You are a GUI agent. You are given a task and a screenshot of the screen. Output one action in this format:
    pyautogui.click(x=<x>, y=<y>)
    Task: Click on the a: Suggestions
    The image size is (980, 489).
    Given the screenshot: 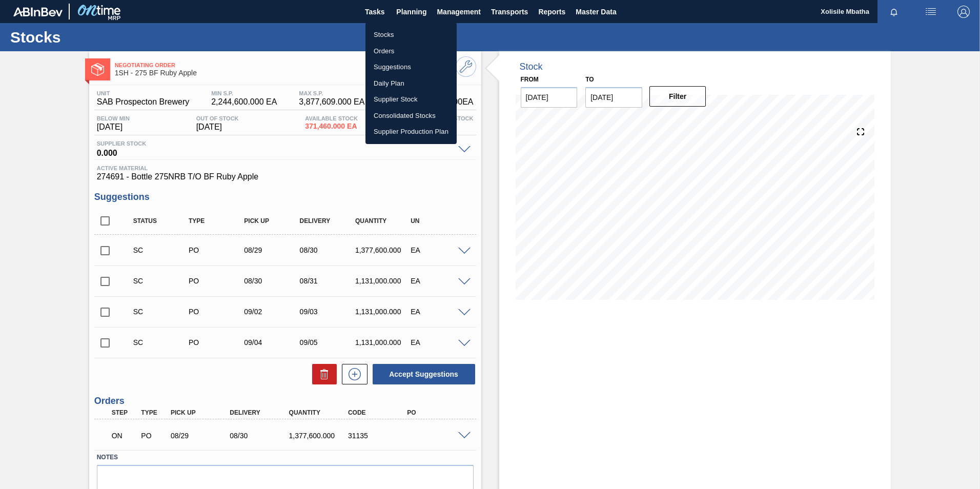 What is the action you would take?
    pyautogui.click(x=411, y=67)
    